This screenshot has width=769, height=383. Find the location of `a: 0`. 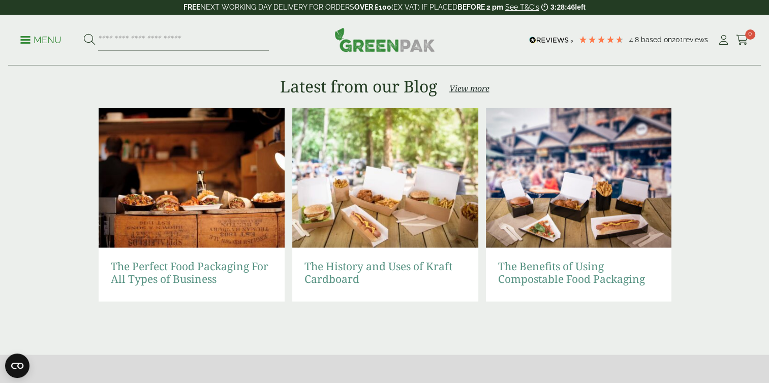

a: 0 is located at coordinates (742, 40).